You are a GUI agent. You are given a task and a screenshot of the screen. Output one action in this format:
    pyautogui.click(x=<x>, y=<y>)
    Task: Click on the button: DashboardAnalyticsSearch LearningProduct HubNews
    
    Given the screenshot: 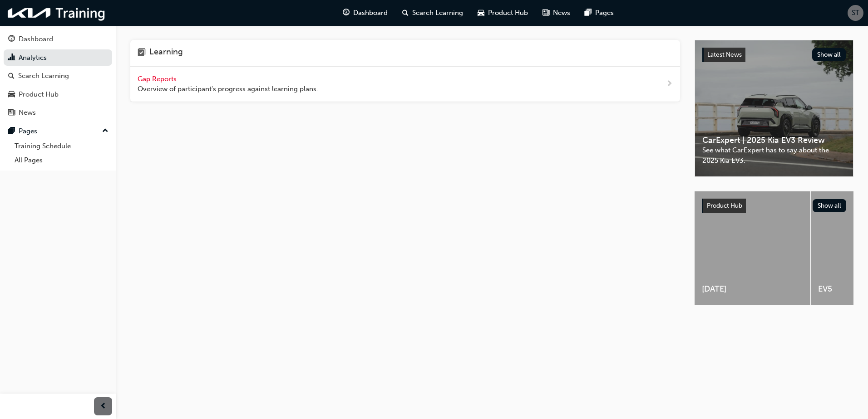 What is the action you would take?
    pyautogui.click(x=58, y=76)
    